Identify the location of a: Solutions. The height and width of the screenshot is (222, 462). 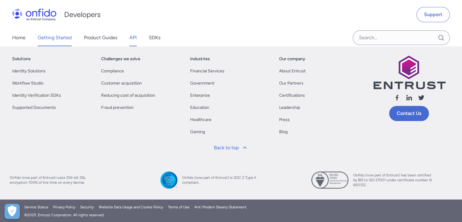
(21, 59).